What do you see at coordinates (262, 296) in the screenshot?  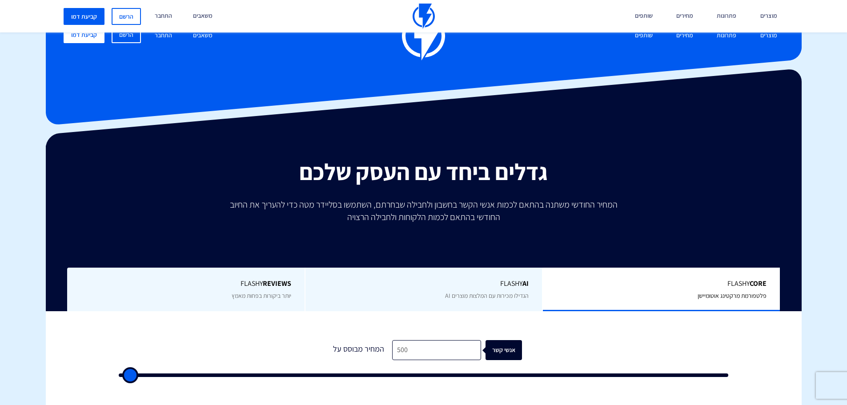 I see `span: יותר ביקורות בפחות מאמץ` at bounding box center [262, 296].